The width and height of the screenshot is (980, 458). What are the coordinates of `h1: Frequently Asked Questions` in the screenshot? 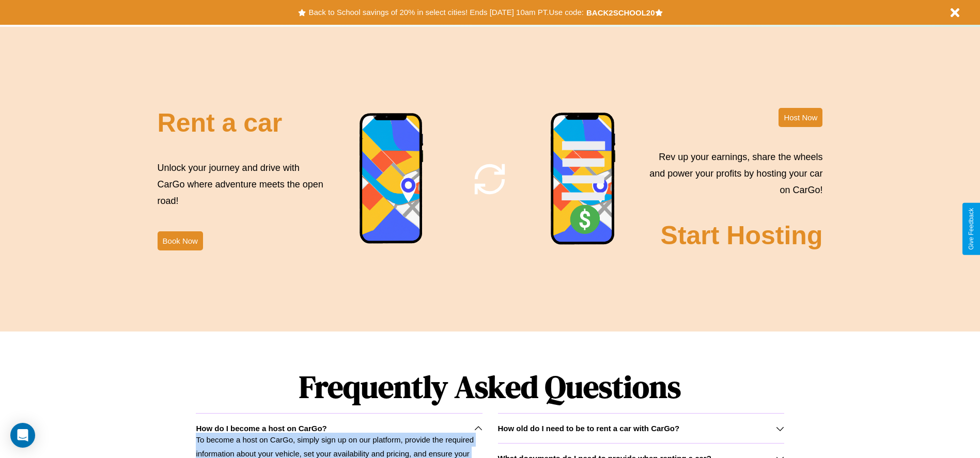 It's located at (489, 387).